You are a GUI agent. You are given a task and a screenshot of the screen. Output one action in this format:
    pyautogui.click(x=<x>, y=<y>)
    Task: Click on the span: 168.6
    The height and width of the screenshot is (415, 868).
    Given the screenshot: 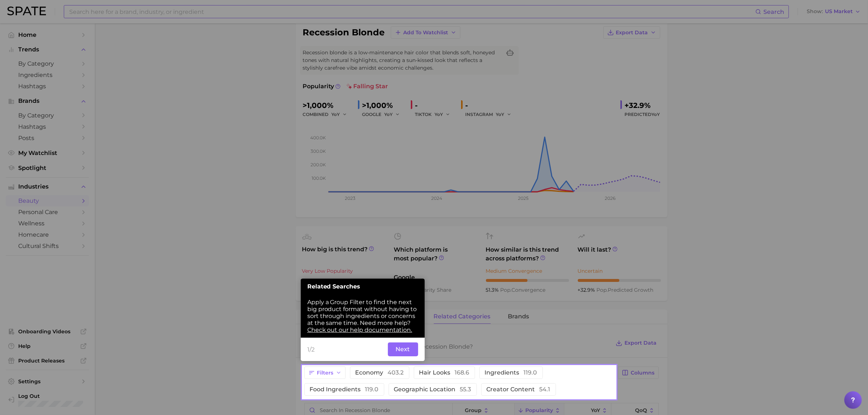 What is the action you would take?
    pyautogui.click(x=462, y=372)
    